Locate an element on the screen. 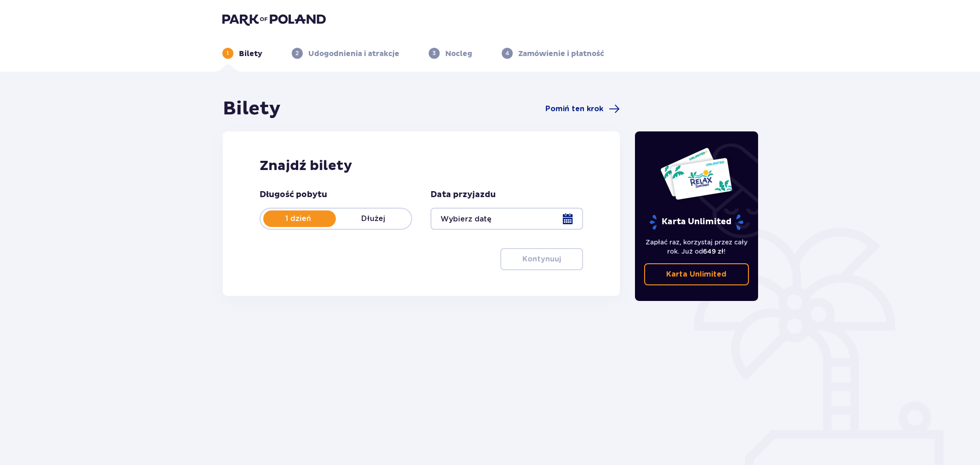 This screenshot has width=980, height=465. p: 1 is located at coordinates (228, 53).